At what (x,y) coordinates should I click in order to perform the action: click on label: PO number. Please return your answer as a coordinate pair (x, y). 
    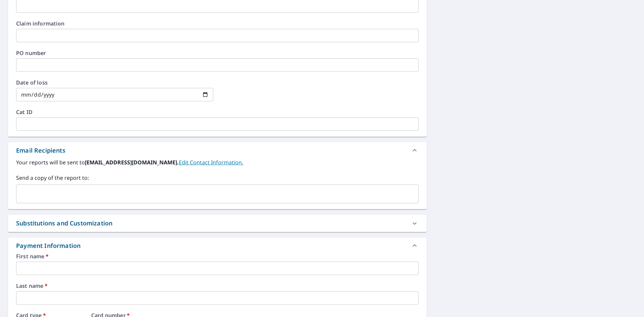
    Looking at the image, I should click on (217, 53).